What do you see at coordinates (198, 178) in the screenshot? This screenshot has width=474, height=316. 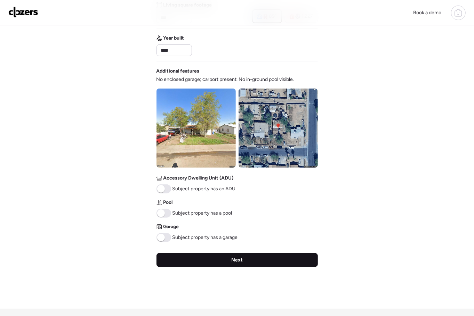 I see `span: Accessory Dwelling Unit (ADU)` at bounding box center [198, 178].